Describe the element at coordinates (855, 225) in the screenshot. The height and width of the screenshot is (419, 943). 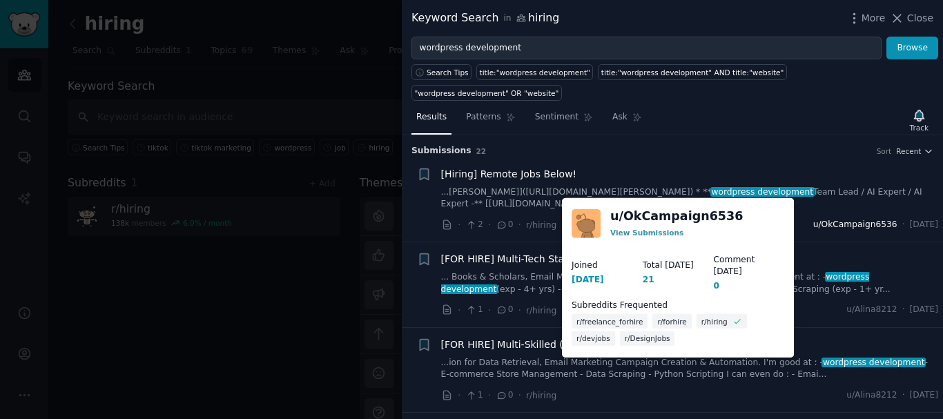
I see `span: u/OkCampaign6536` at that location.